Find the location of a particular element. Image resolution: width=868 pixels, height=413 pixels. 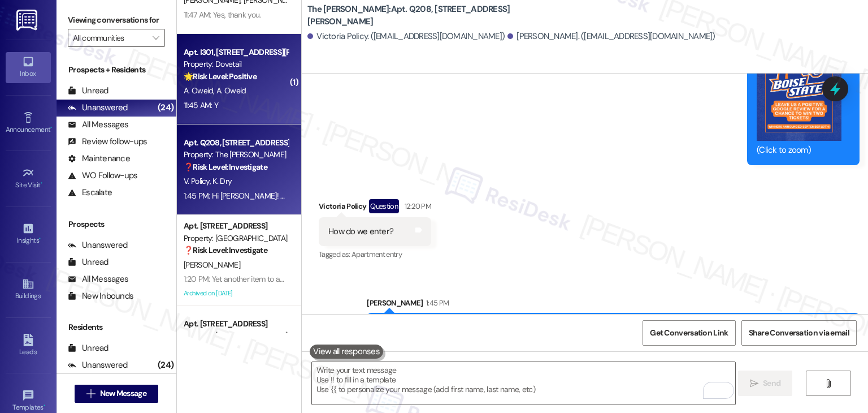

div: Property: Dovetail is located at coordinates (236, 64).